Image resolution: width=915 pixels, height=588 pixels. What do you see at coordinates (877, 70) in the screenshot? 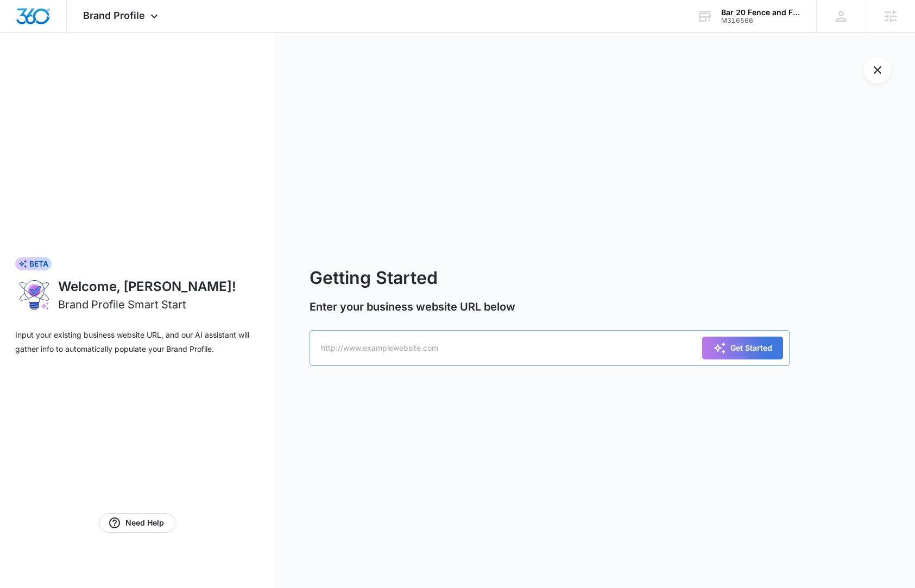
I see `button: Exit Smart Start Wizard` at bounding box center [877, 70].